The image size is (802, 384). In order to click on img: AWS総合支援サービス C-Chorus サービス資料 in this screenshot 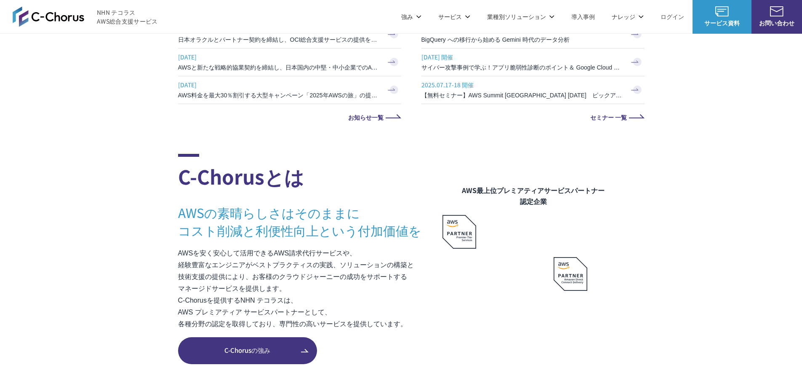, I will do `click(722, 11)`.